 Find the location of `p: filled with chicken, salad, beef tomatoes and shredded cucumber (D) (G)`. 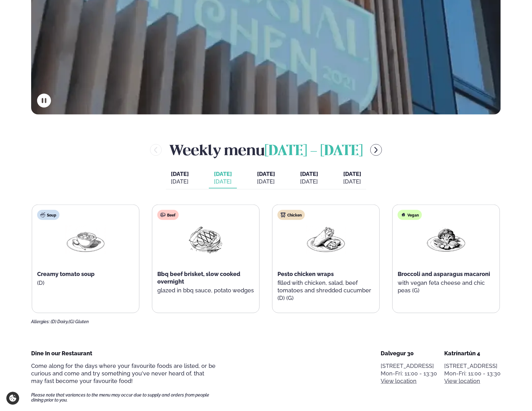

p: filled with chicken, salad, beef tomatoes and shredded cucumber (D) (G) is located at coordinates (326, 291).